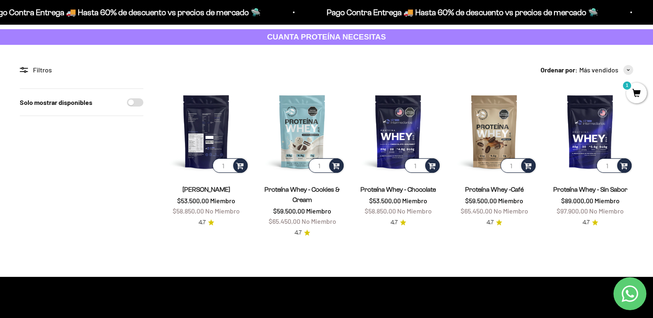 The height and width of the screenshot is (318, 653). What do you see at coordinates (82, 70) in the screenshot?
I see `div: Filtros` at bounding box center [82, 70].